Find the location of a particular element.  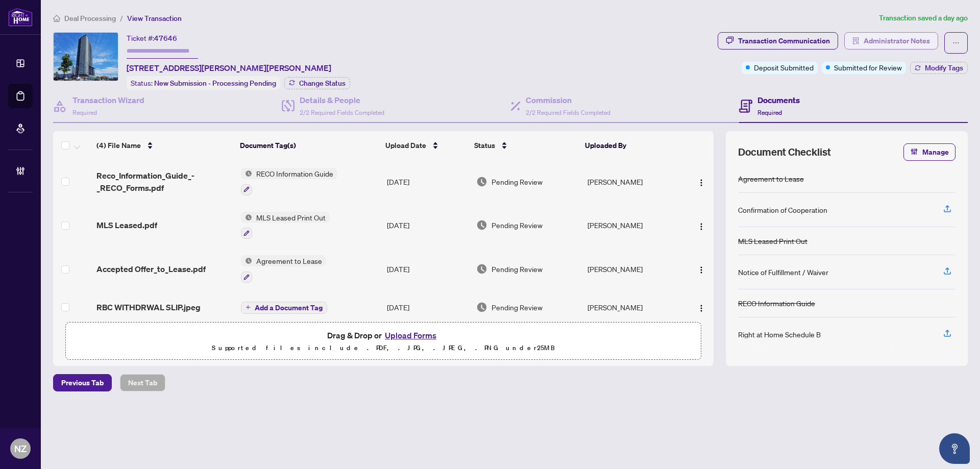

span: 47646 is located at coordinates (165, 38).